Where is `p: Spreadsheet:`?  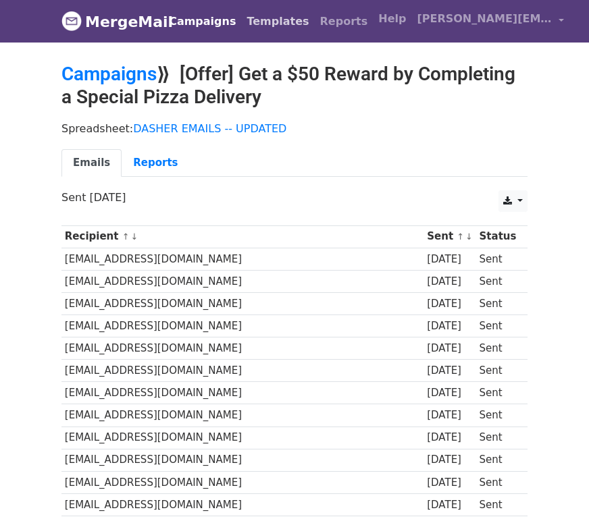 p: Spreadsheet: is located at coordinates (294, 128).